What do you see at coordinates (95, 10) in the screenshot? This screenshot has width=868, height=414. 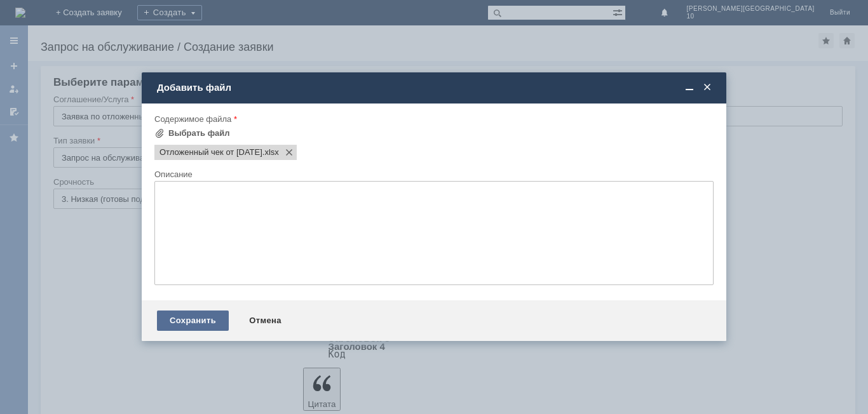 I see `div: просьба удалить.` at bounding box center [95, 10].